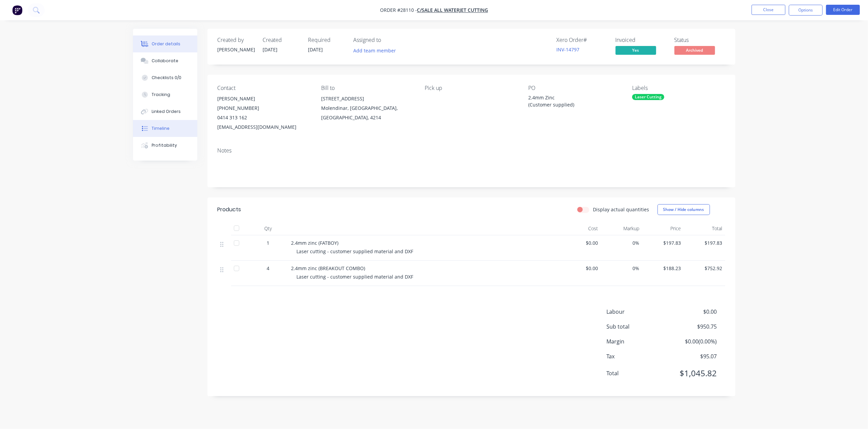  Describe the element at coordinates (579, 229) in the screenshot. I see `div: Cost` at that location.